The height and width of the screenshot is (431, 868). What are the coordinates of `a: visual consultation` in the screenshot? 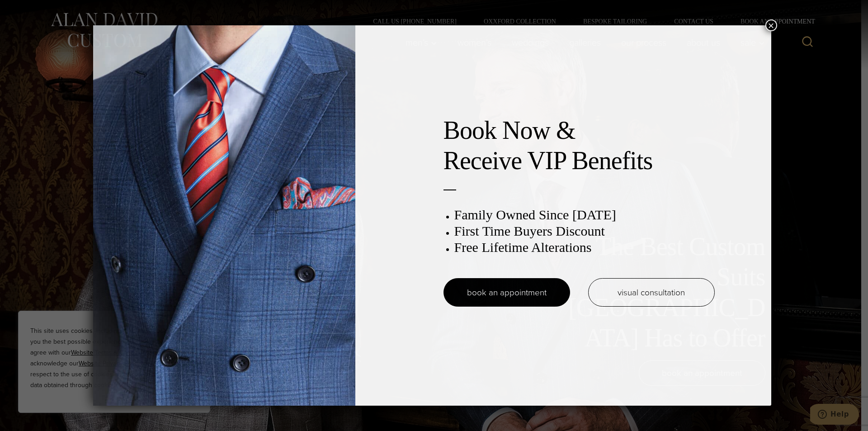 It's located at (651, 292).